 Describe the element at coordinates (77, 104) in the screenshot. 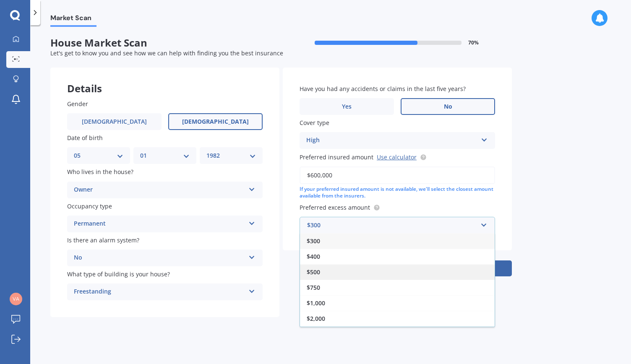

I see `span: Gender` at that location.